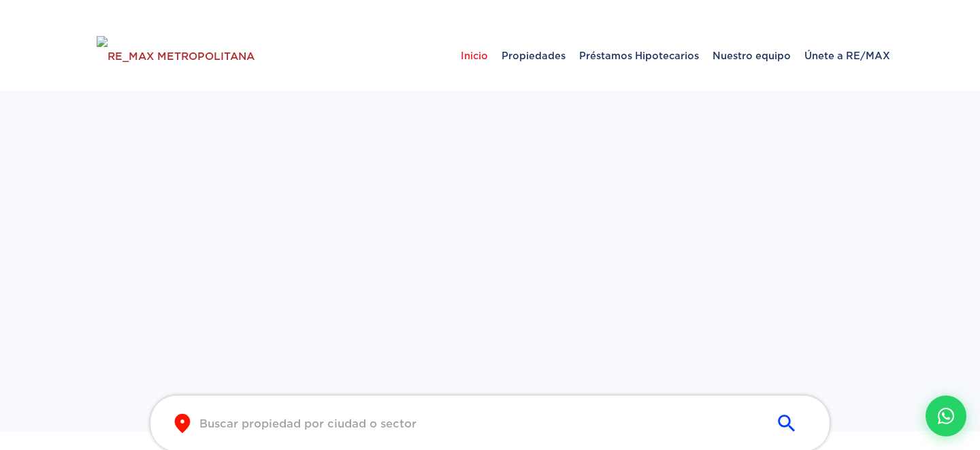  What do you see at coordinates (479, 423) in the screenshot?
I see `input: Buscar propiedad por ciudad o sector` at bounding box center [479, 423].